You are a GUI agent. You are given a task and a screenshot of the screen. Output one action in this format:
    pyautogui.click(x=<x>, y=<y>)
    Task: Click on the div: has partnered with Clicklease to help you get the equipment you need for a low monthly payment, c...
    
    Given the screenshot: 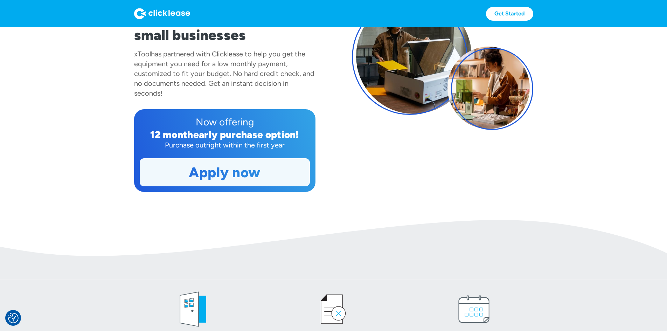 What is the action you would take?
    pyautogui.click(x=224, y=73)
    